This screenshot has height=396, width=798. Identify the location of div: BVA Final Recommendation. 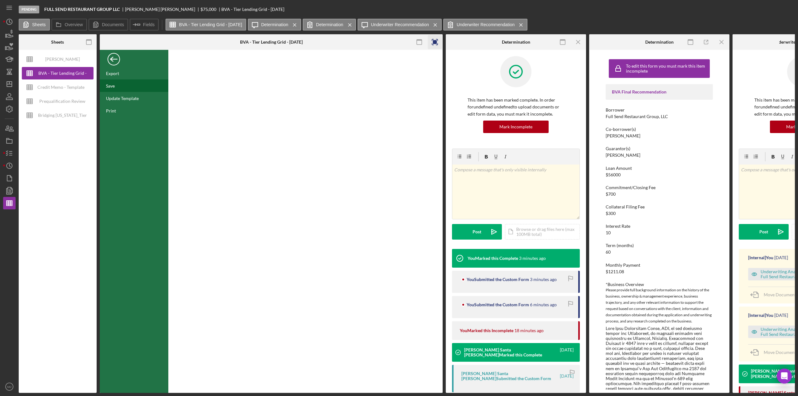
(659, 92).